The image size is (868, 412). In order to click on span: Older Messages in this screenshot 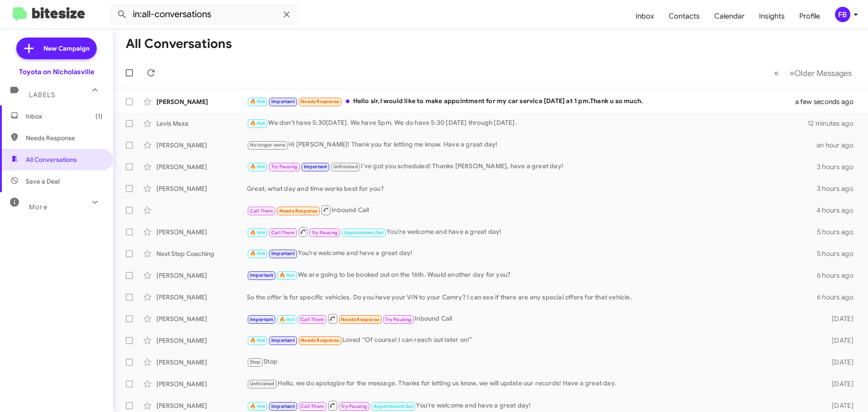, I will do `click(823, 74)`.